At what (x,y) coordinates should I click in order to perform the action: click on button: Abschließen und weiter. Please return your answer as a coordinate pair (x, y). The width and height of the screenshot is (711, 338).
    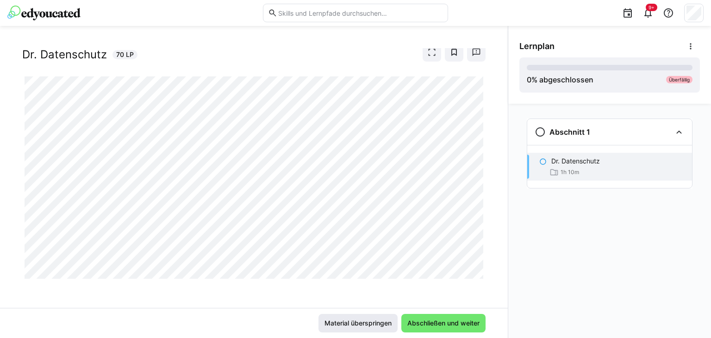
    Looking at the image, I should click on (443, 323).